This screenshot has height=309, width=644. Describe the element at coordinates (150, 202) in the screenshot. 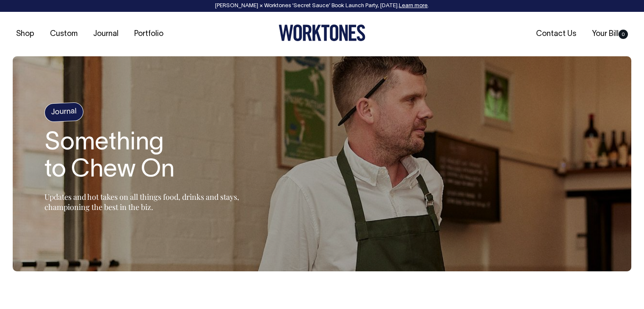

I see `p: Updates and hot takes on all things food, drinks and stays, championing the best in the biz.` at that location.